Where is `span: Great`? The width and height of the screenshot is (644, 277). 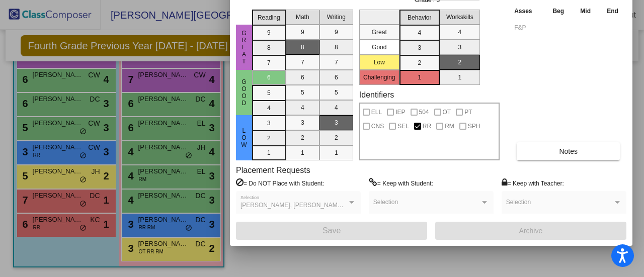 span: Great is located at coordinates (244, 47).